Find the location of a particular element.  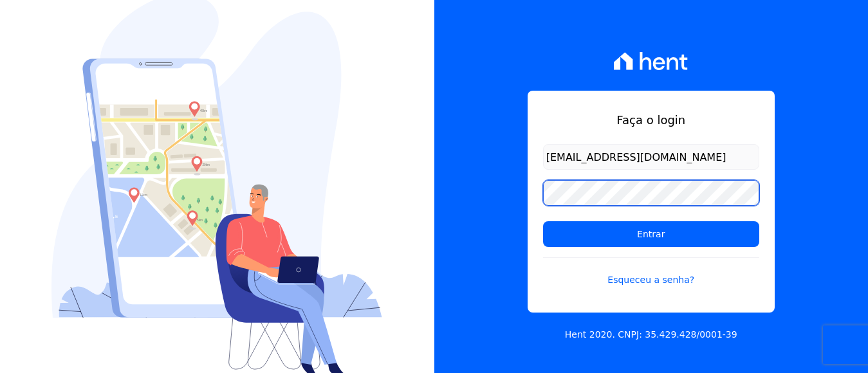

input: Email is located at coordinates (652, 157).